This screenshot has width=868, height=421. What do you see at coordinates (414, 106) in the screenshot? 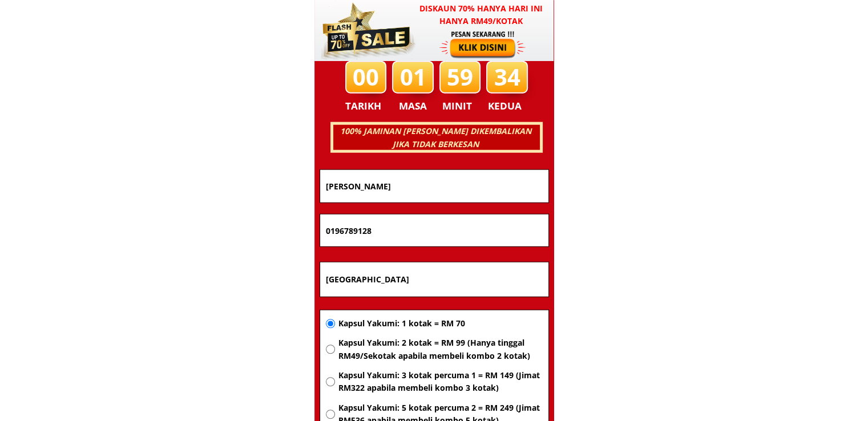
I see `h3: MASA` at bounding box center [414, 106].